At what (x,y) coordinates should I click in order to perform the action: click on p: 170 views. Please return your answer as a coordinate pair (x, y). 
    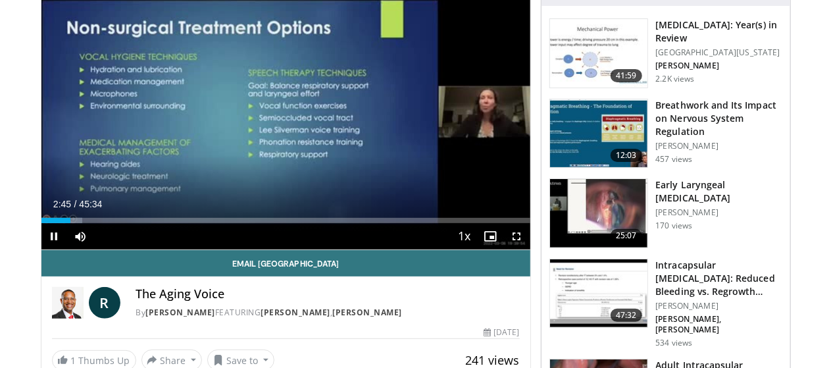
    Looking at the image, I should click on (675, 226).